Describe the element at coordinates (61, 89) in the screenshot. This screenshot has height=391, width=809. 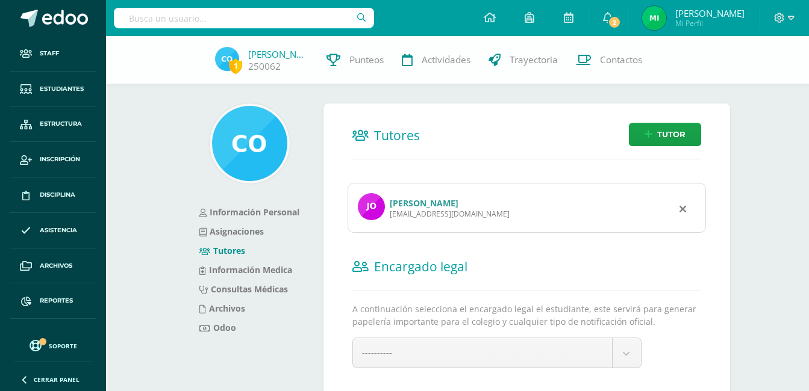
I see `span: Estudiantes` at that location.